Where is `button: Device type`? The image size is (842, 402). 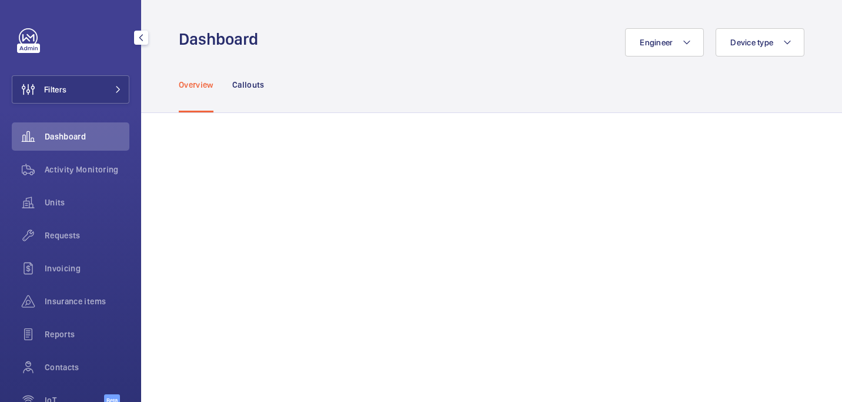 button: Device type is located at coordinates (760, 42).